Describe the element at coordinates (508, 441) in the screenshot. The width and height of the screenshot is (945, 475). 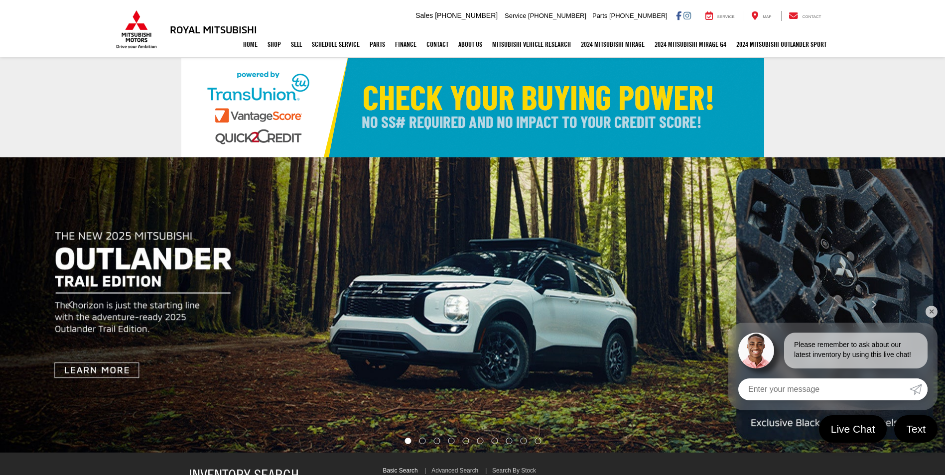
I see `li: Go to slide number 8.` at that location.